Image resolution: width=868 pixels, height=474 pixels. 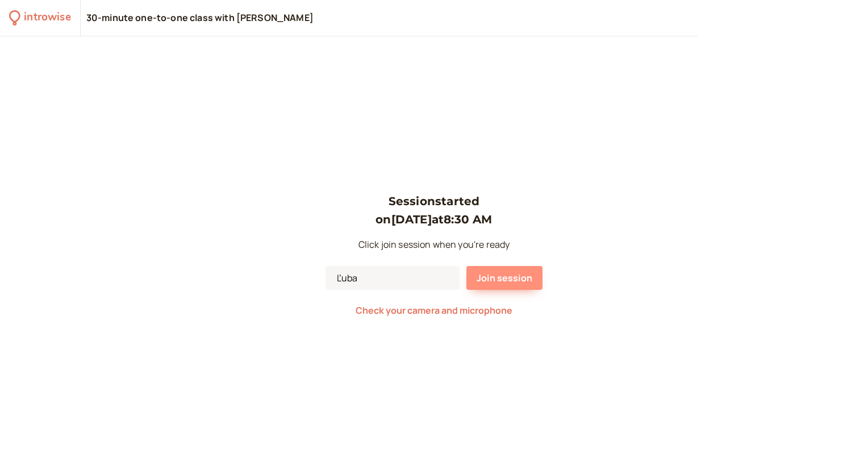 What do you see at coordinates (504, 278) in the screenshot?
I see `button: Join session` at bounding box center [504, 278].